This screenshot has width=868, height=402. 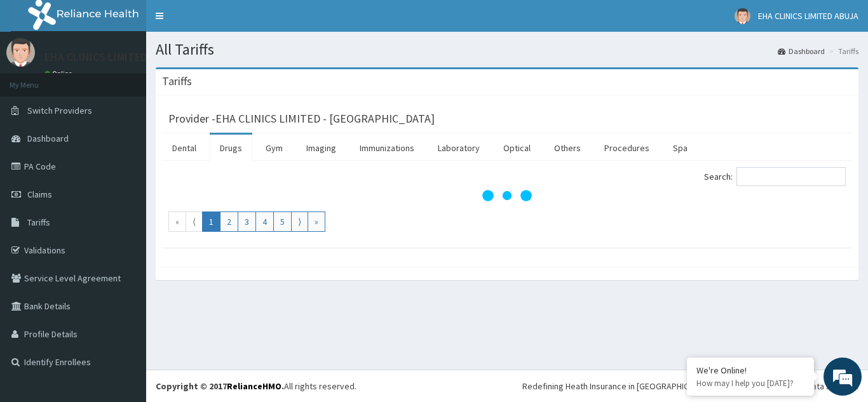 I want to click on svg: audio-loading, so click(x=507, y=196).